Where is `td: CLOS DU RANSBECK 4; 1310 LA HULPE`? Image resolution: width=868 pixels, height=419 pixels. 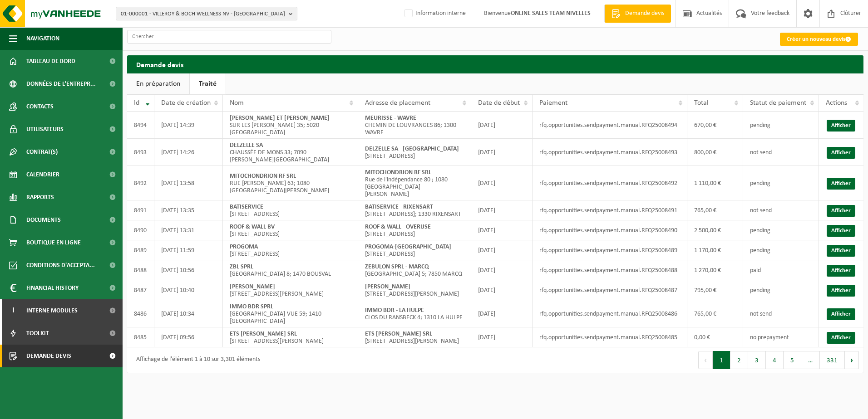 td: CLOS DU RANSBECK 4; 1310 LA HULPE is located at coordinates (414, 314).